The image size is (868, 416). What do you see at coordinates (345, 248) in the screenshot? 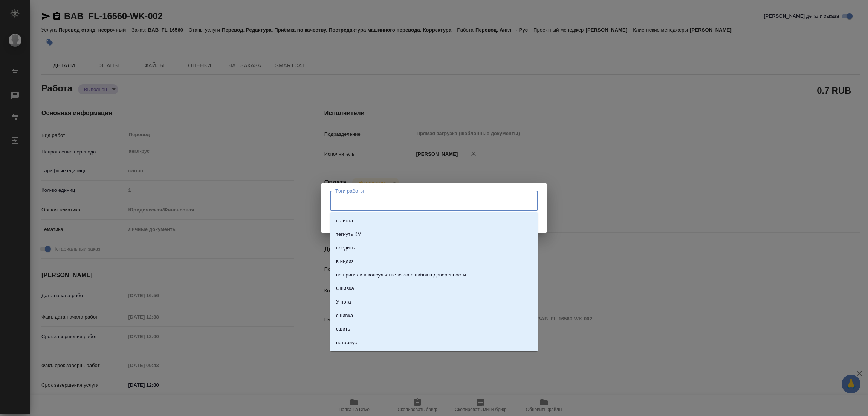
I see `p: следить` at bounding box center [345, 248].